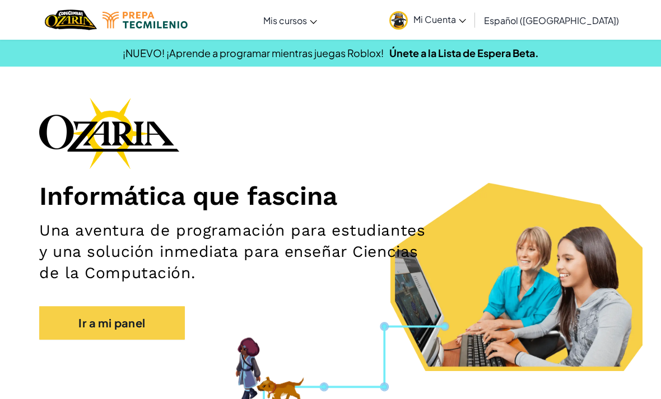 This screenshot has width=661, height=399. Describe the element at coordinates (71, 20) in the screenshot. I see `a: Ozaria by CodeCombat logo` at that location.